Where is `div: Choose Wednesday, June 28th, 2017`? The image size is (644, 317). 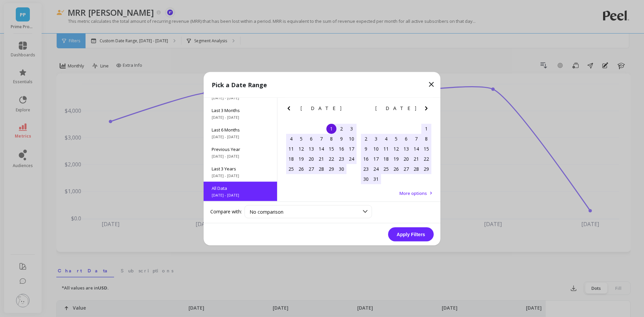
div: Choose Wednesday, June 28th, 2017 is located at coordinates (321, 169).